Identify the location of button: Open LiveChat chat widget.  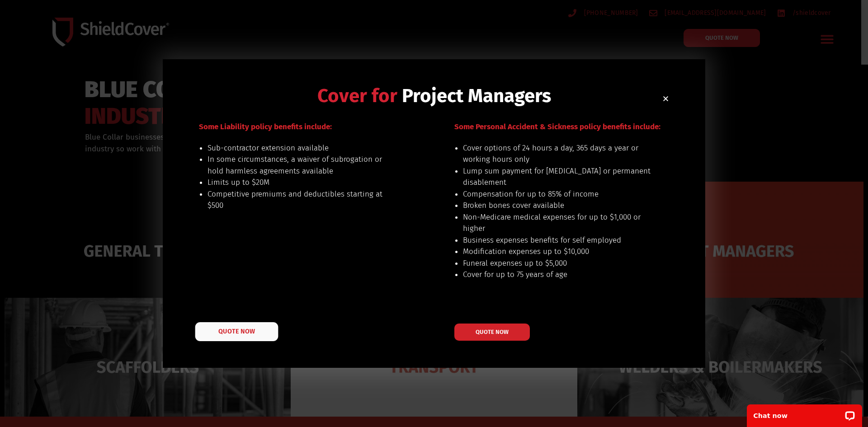
(109, 18).